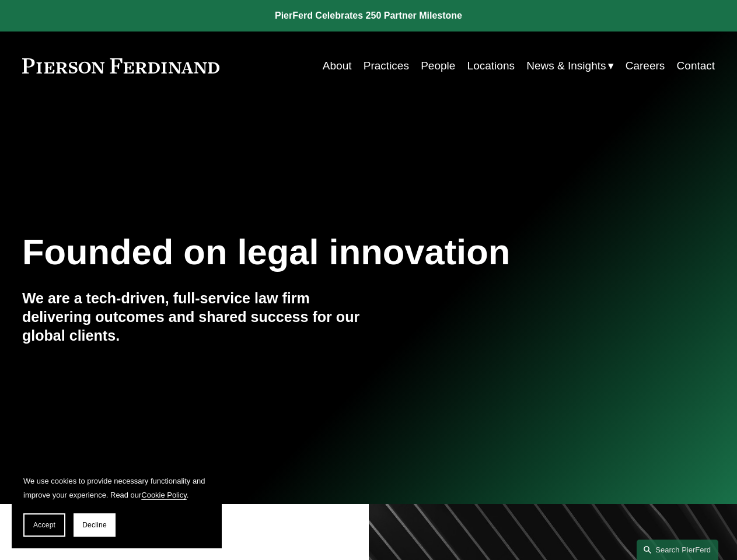 The image size is (737, 560). What do you see at coordinates (44, 525) in the screenshot?
I see `span: Accept` at bounding box center [44, 525].